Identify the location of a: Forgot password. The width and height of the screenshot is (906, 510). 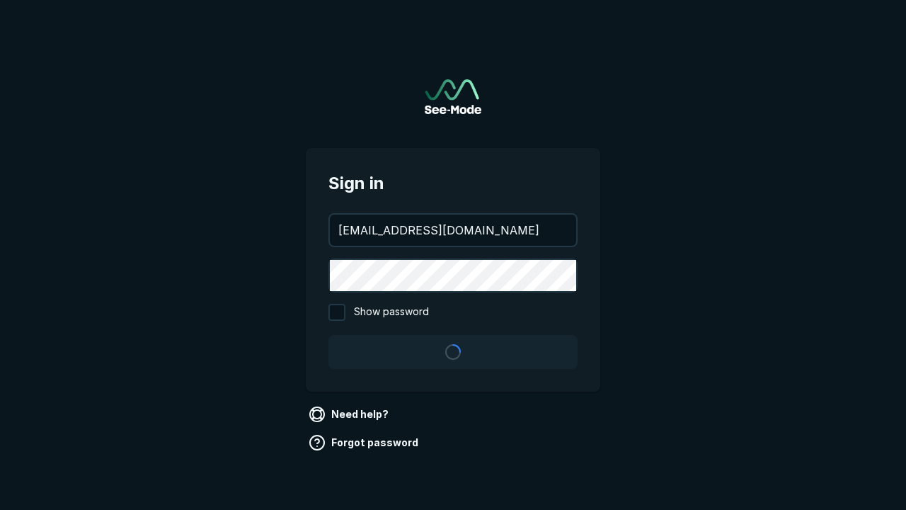
(365, 443).